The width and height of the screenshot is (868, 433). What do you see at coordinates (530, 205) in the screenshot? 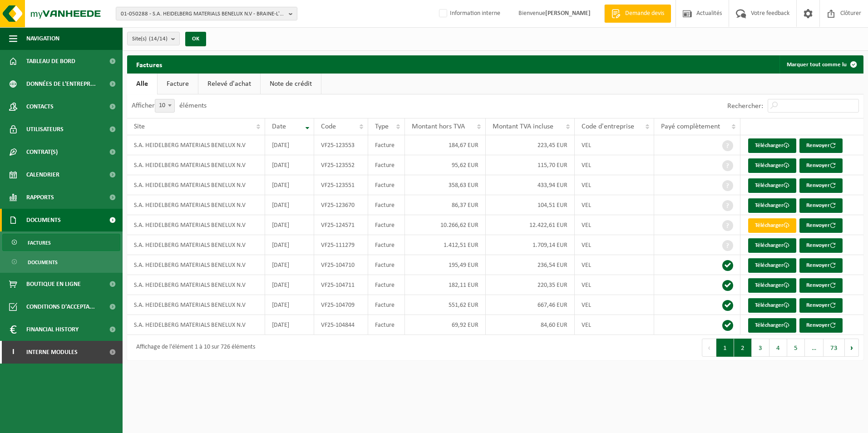
I see `td: 104,51 EUR` at bounding box center [530, 205].